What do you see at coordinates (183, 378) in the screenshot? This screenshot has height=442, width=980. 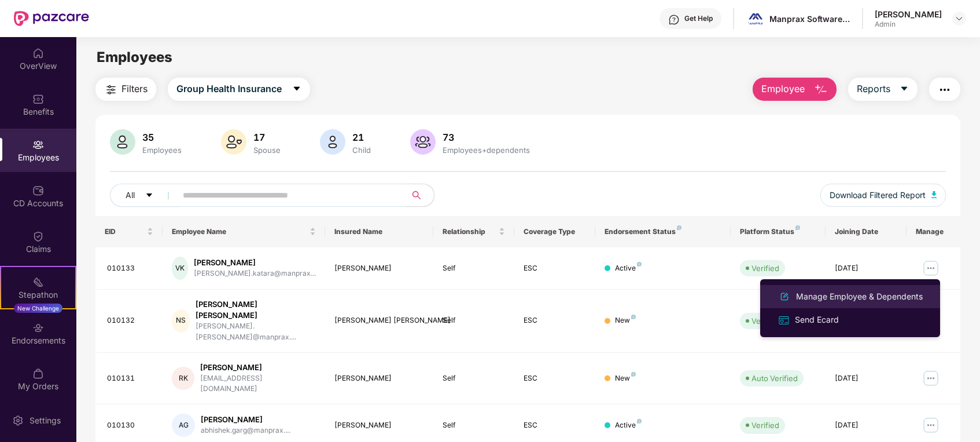 I see `div: RK` at bounding box center [183, 378].